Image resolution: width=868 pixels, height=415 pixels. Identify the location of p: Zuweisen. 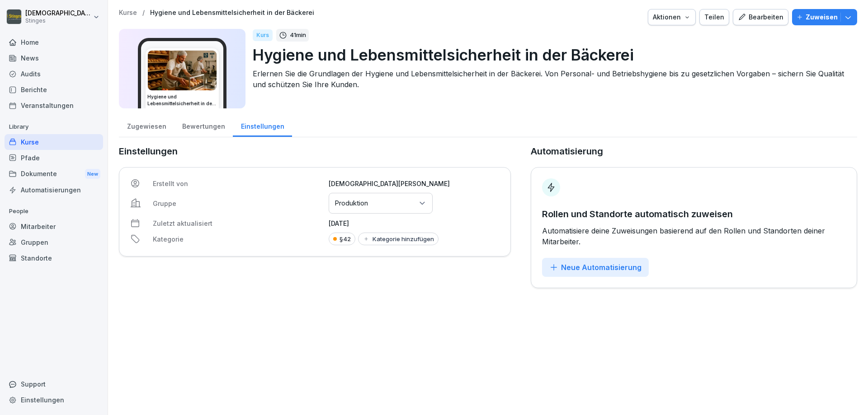
(821, 17).